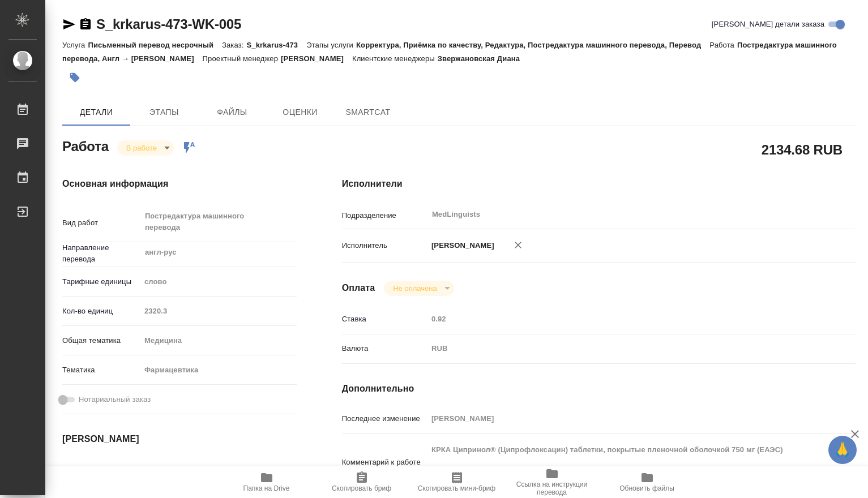 The width and height of the screenshot is (868, 498). I want to click on button: В работе, so click(141, 148).